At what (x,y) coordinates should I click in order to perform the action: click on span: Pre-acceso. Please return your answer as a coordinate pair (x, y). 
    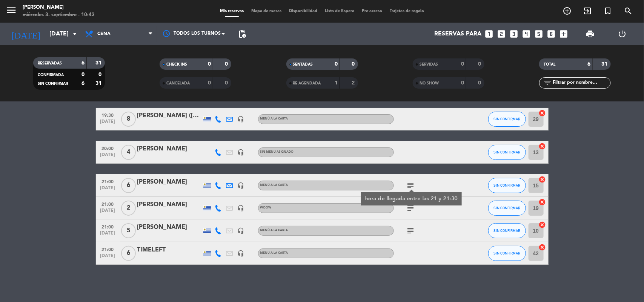
    Looking at the image, I should click on (372, 11).